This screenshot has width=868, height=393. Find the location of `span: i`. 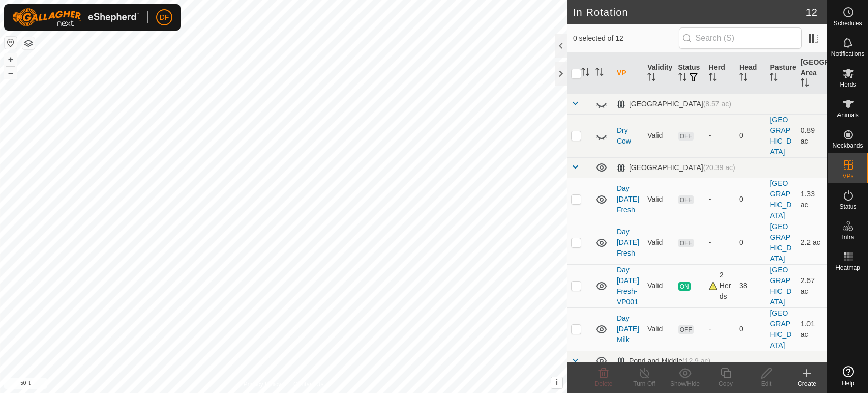

span: i is located at coordinates (557, 382).